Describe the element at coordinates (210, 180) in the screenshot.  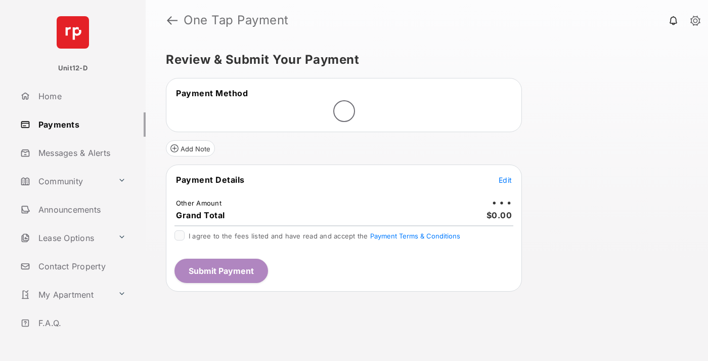
I see `span: Payment Details` at that location.